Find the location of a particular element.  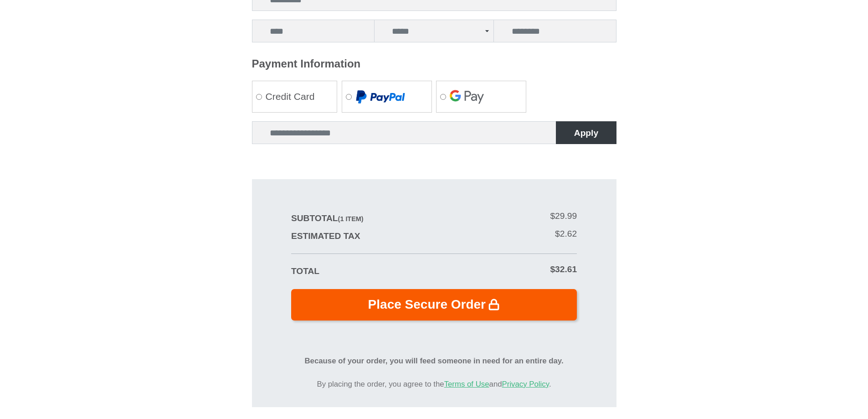

strong: Because of your order, you will feed someone in need for an entire day. is located at coordinates (434, 361).